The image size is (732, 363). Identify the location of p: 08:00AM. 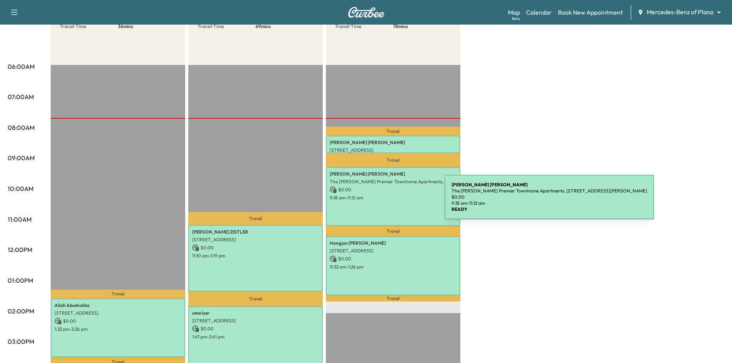
(21, 128).